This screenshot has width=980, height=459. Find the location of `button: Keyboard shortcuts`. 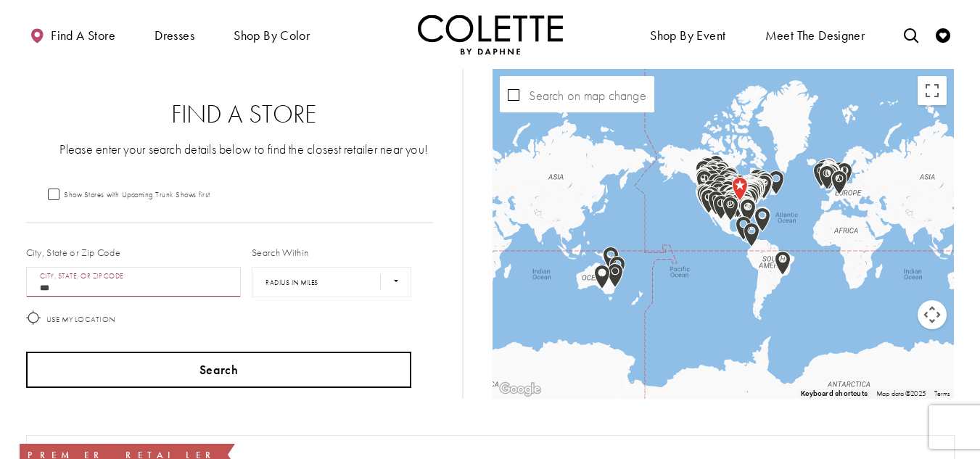

button: Keyboard shortcuts is located at coordinates (834, 394).